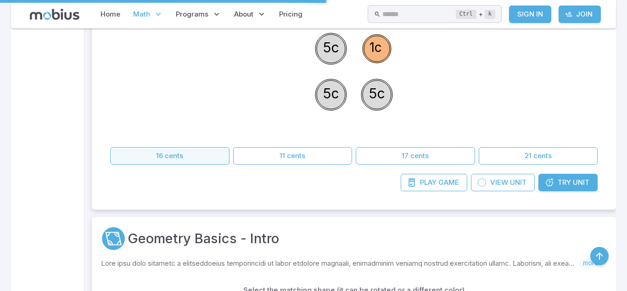 The image size is (627, 291). What do you see at coordinates (568, 182) in the screenshot?
I see `a: TryUnit` at bounding box center [568, 182].